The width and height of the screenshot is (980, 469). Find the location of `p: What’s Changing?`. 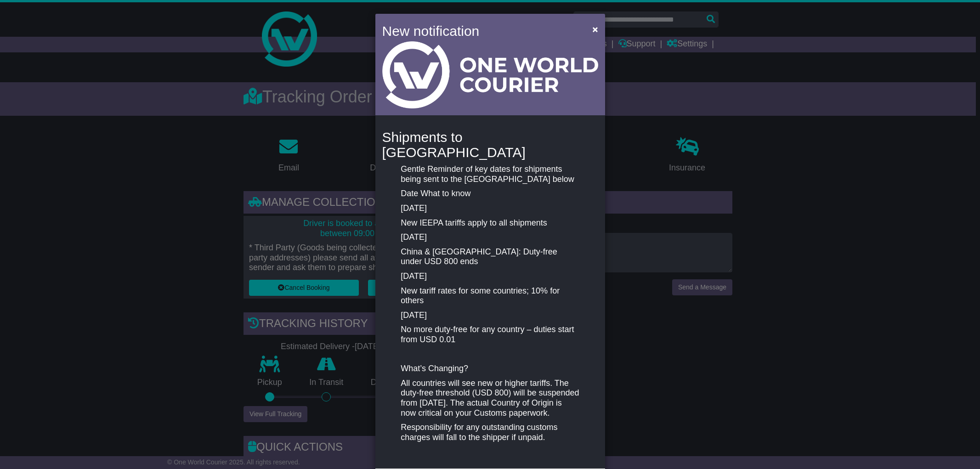

p: What’s Changing? is located at coordinates (490, 369).